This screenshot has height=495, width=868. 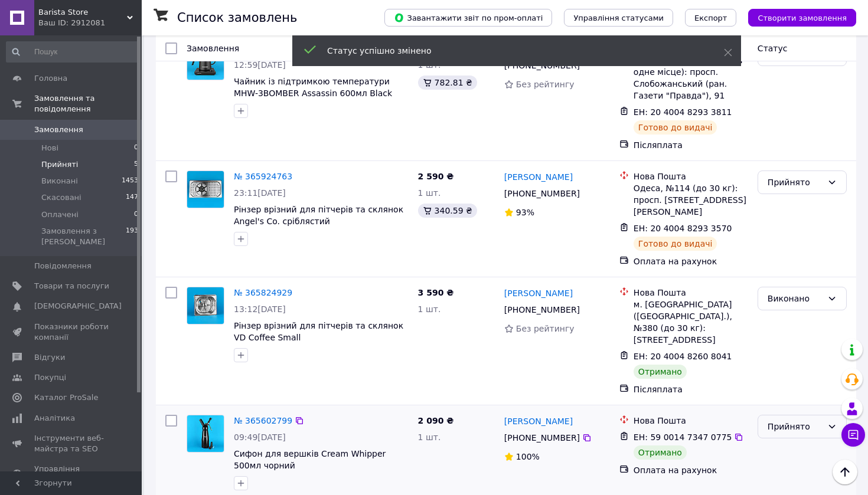 What do you see at coordinates (62, 198) in the screenshot?
I see `span: Скасовані` at bounding box center [62, 198].